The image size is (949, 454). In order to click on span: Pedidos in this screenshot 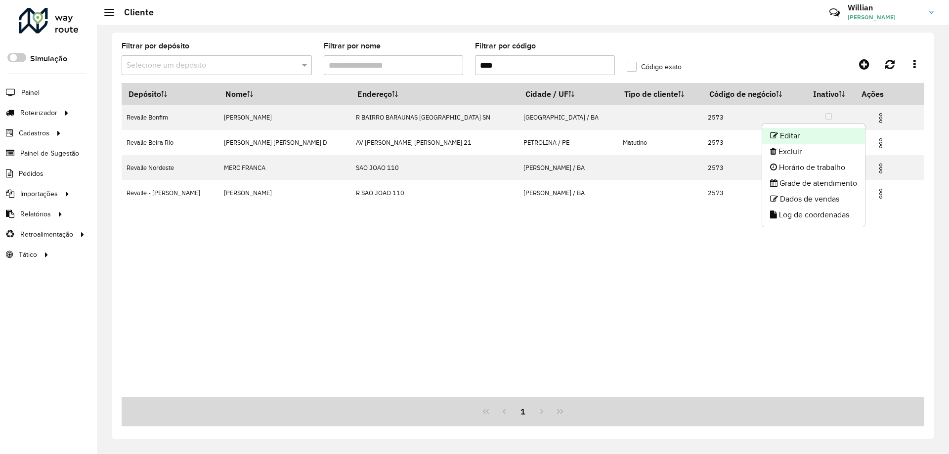, I will do `click(31, 174)`.